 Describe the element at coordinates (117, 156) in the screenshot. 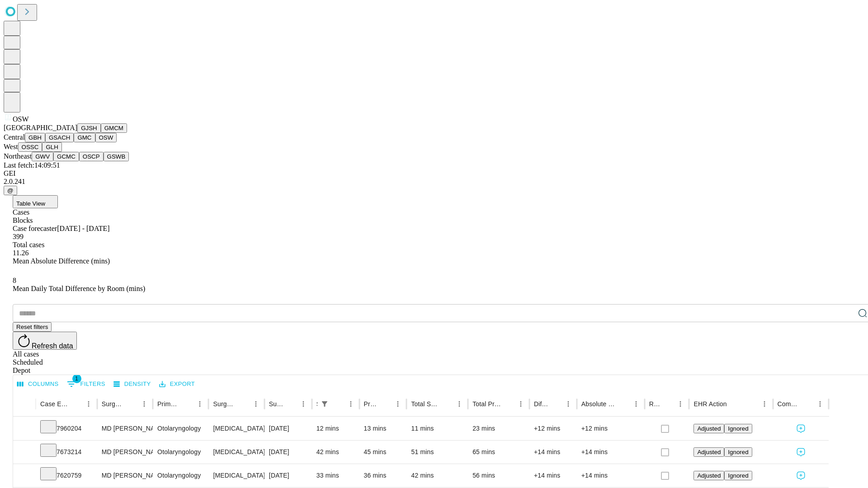

I see `button: GSWB` at that location.